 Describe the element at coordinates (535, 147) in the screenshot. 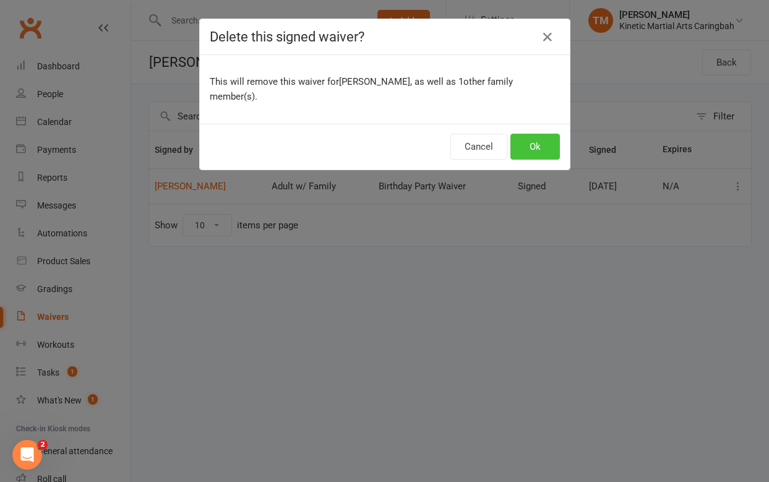

I see `button: Ok` at that location.